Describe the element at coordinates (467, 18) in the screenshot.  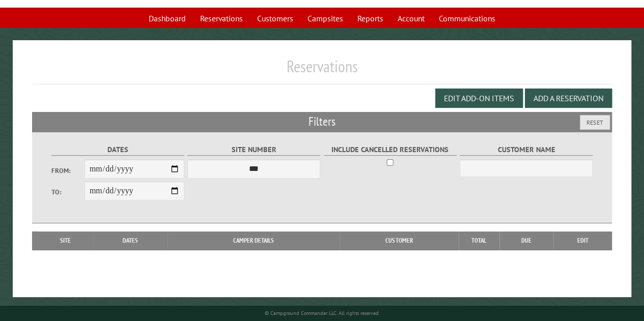
I see `a: Communications` at that location.